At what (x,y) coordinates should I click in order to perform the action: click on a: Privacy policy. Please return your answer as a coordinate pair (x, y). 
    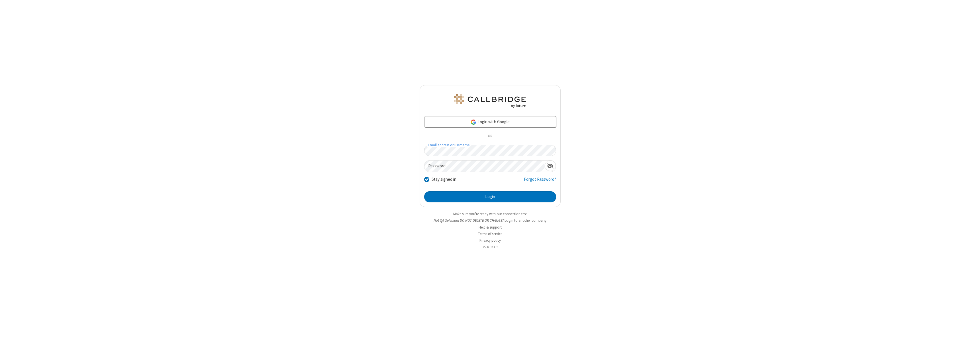
    Looking at the image, I should click on (490, 240).